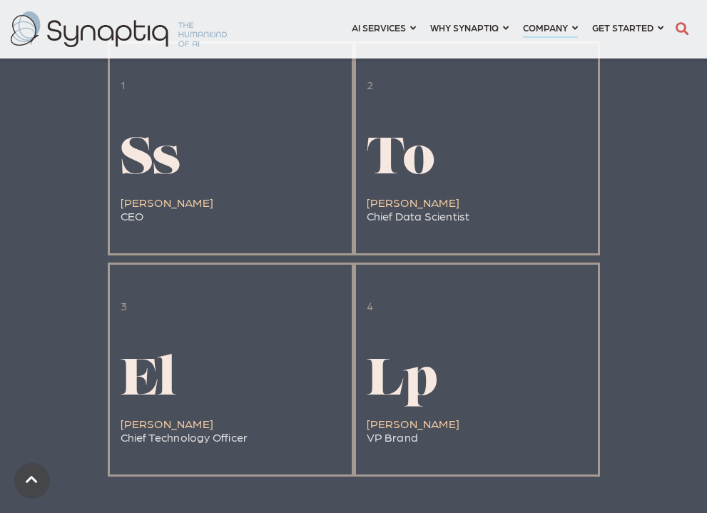 This screenshot has width=707, height=513. Describe the element at coordinates (379, 27) in the screenshot. I see `span: AI SERVICES` at that location.